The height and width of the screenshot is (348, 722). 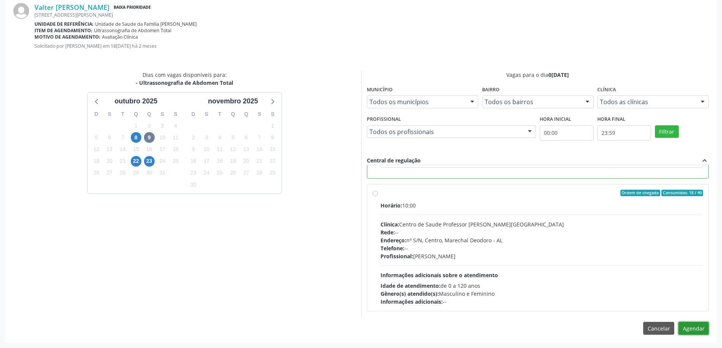 I want to click on div: de 0 a 120 anos, so click(x=542, y=286).